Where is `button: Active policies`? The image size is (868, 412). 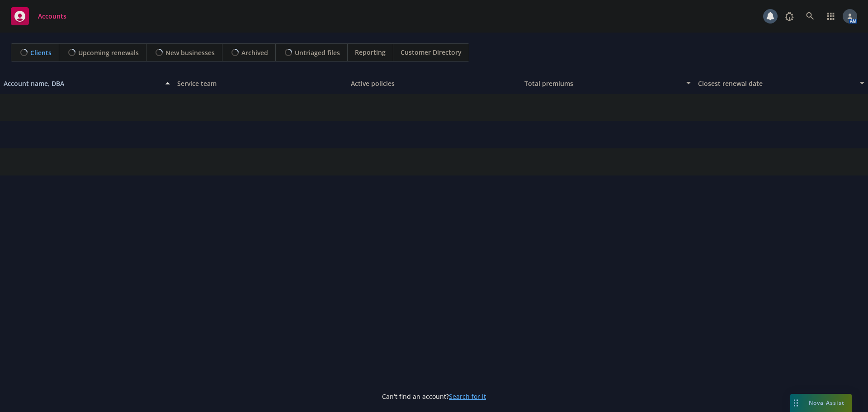
button: Active policies is located at coordinates (434, 83).